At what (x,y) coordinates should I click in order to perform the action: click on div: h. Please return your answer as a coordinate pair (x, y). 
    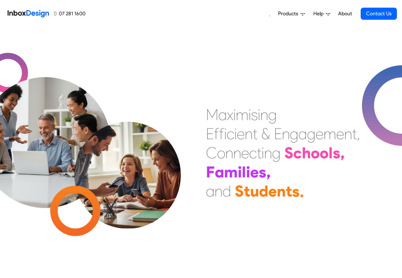
    Looking at the image, I should click on (307, 153).